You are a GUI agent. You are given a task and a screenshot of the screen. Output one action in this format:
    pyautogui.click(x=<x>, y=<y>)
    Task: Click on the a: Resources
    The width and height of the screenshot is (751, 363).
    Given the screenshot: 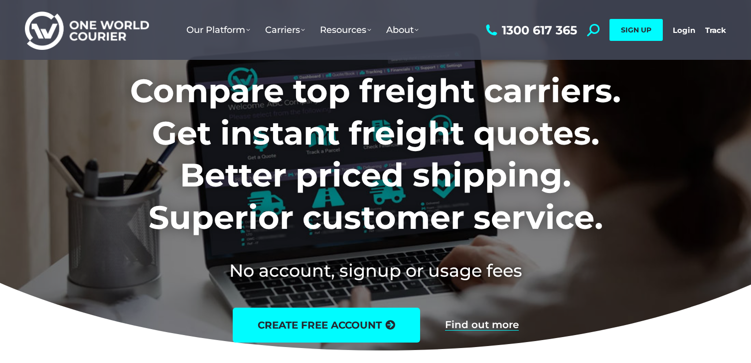 What is the action you would take?
    pyautogui.click(x=345, y=30)
    